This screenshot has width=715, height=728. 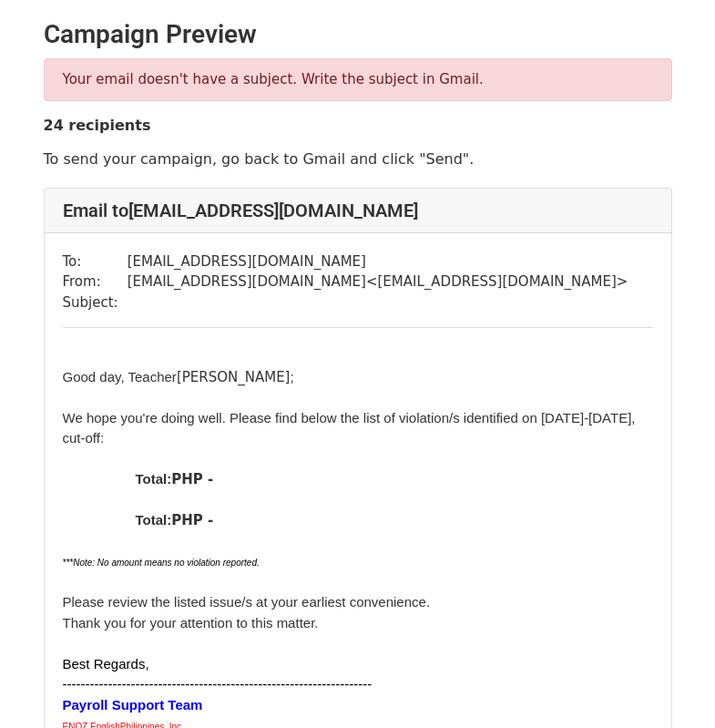 What do you see at coordinates (120, 376) in the screenshot?
I see `font: Good day, Teacher` at bounding box center [120, 376].